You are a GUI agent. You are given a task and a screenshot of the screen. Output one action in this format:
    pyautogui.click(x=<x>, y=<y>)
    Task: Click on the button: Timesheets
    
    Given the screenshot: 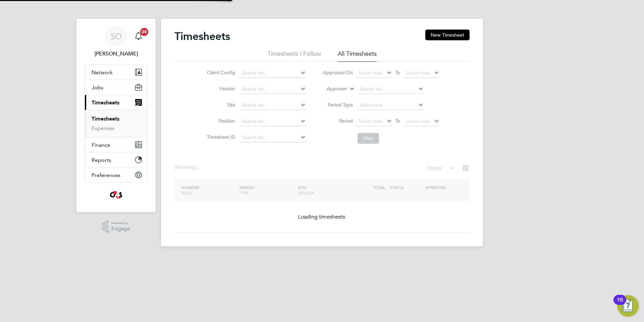 What is the action you would take?
    pyautogui.click(x=116, y=102)
    